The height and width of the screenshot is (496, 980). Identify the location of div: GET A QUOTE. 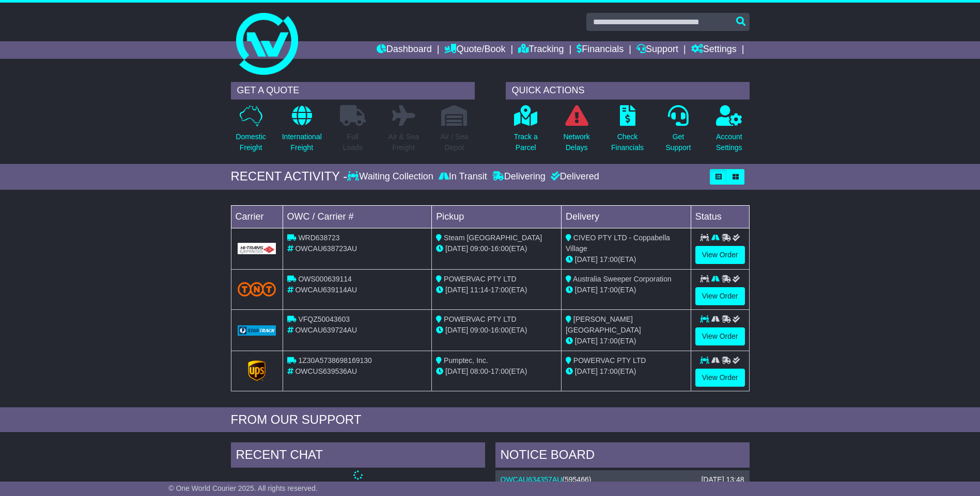
(353, 91).